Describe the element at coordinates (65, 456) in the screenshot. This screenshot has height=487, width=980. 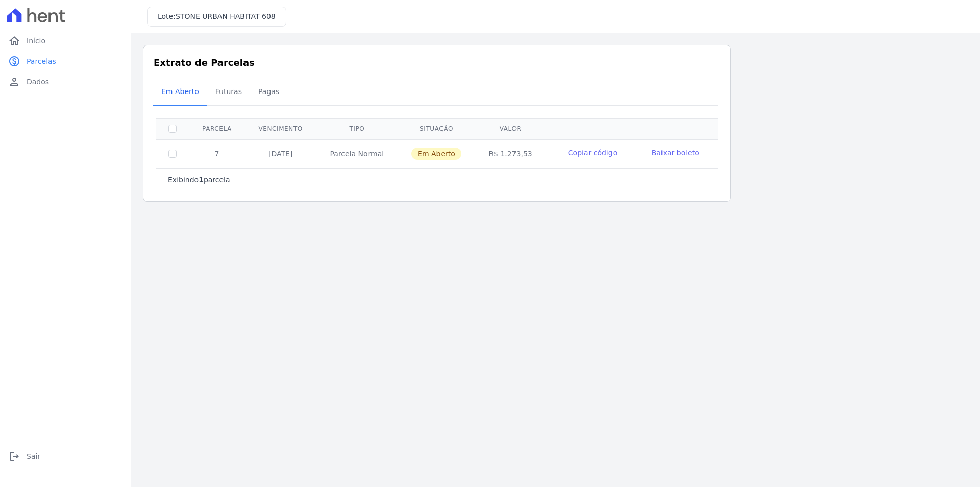
I see `a: logoutSair` at that location.